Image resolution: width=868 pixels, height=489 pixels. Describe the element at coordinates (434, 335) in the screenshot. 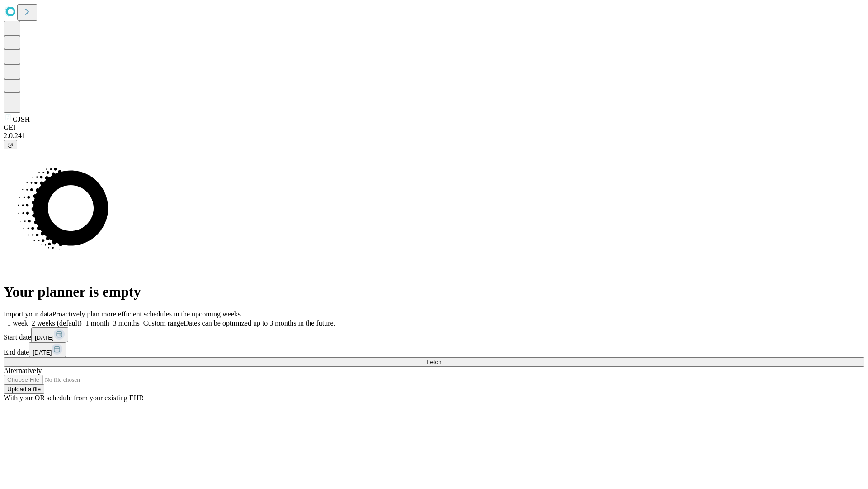

I see `div: Start date` at that location.